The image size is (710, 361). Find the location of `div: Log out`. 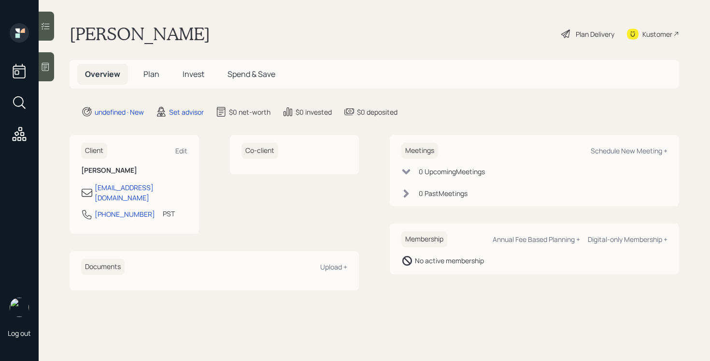

div: Log out is located at coordinates (19, 332).